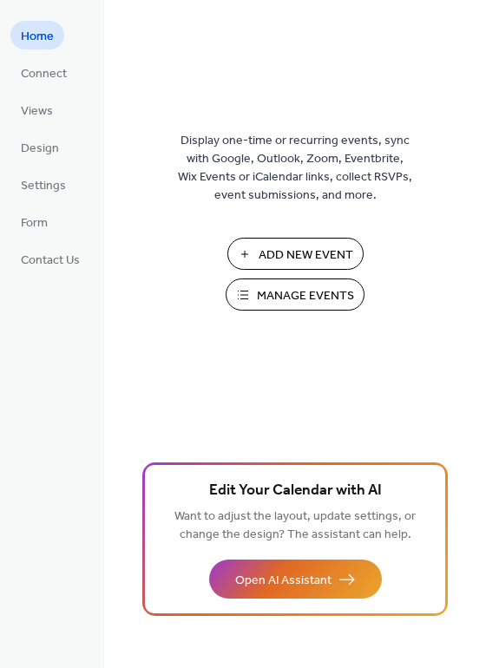  What do you see at coordinates (295, 168) in the screenshot?
I see `span: Display one-time or recurring events, sync with Google, Outlook, Zoom, Eventbrite, Wix Events or ...` at bounding box center [295, 168].